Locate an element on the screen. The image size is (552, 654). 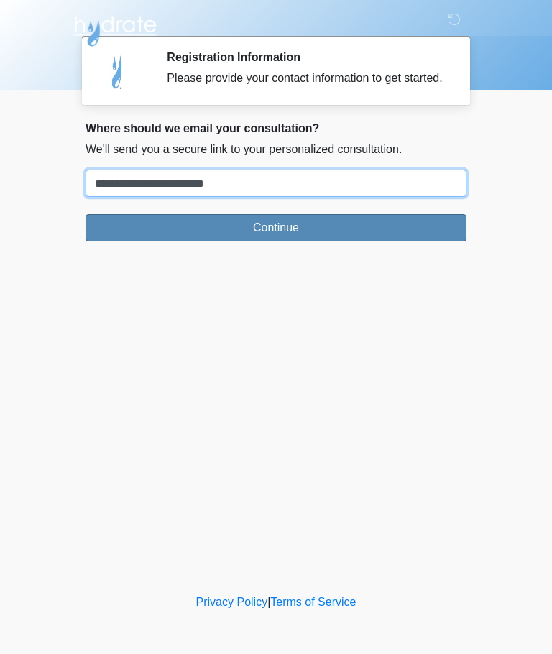
p: We'll send you a secure link to your personalized consultation. is located at coordinates (276, 150).